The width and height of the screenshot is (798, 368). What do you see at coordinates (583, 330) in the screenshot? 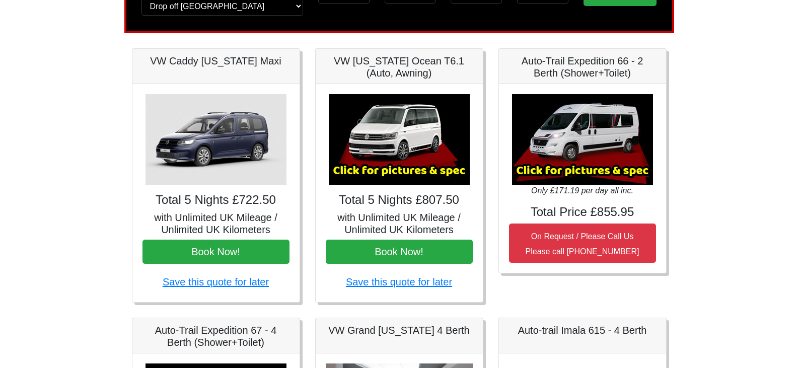
I see `h5: Auto-trail Imala 615 - 4 Berth` at bounding box center [583, 330].